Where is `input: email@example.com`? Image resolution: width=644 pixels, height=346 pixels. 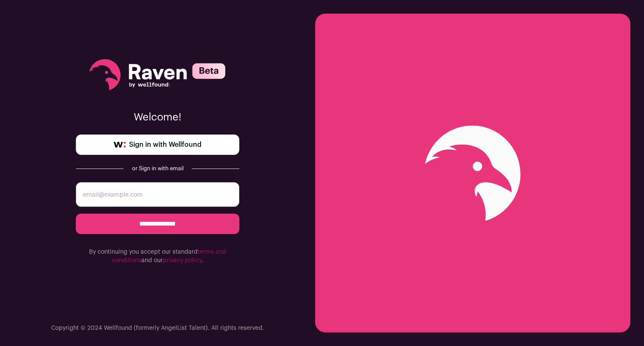
input: email@example.com is located at coordinates (158, 194).